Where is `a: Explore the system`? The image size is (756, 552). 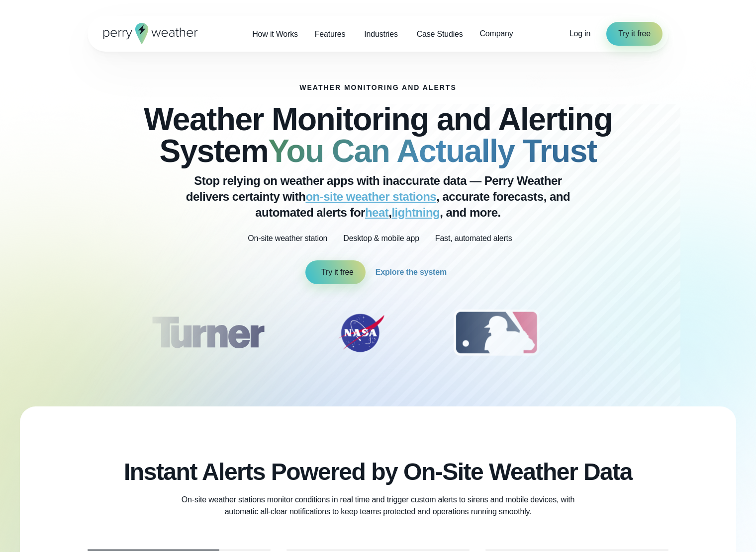
a: Explore the system is located at coordinates (413, 272).